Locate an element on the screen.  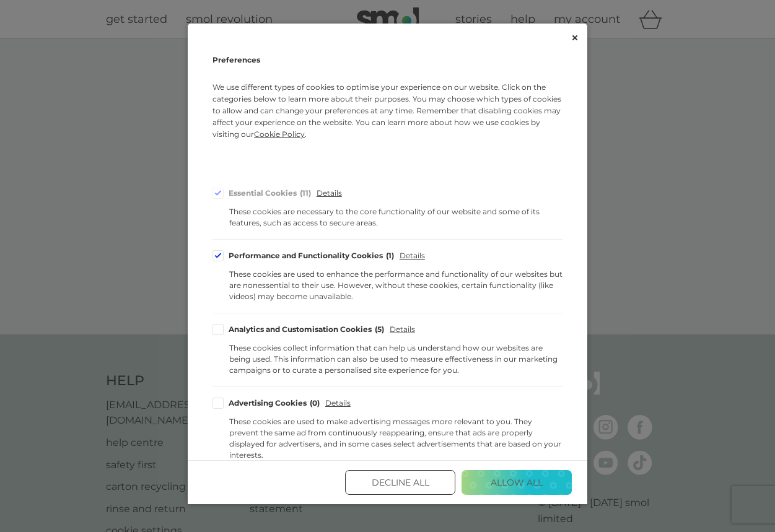
div: Essential Cookies is located at coordinates (269, 193).